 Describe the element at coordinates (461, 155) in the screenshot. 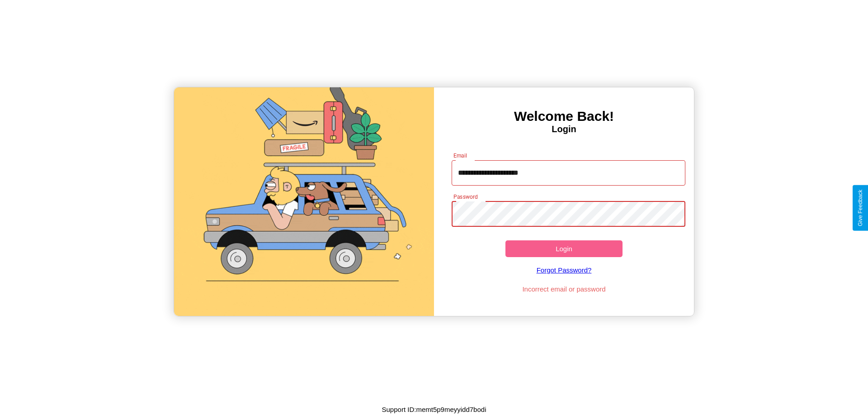

I see `label: Email` at that location.